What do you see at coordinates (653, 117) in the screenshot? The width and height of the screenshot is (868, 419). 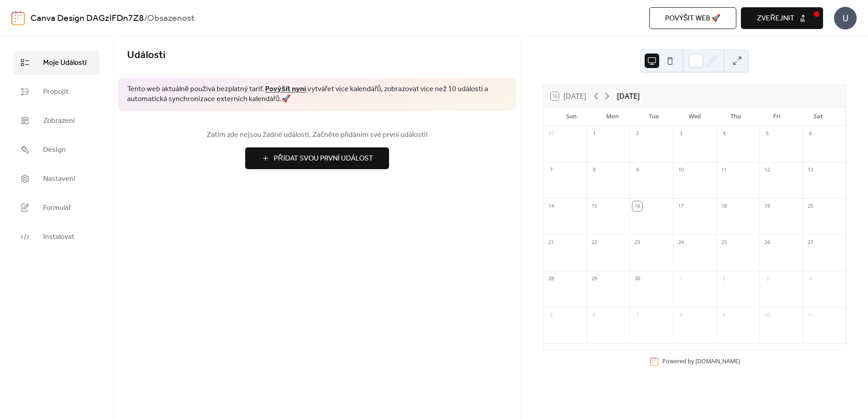 I see `div: Tue` at bounding box center [653, 117].